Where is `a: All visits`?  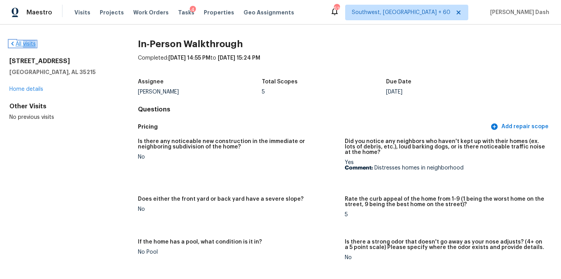 a: All visits is located at coordinates (23, 44).